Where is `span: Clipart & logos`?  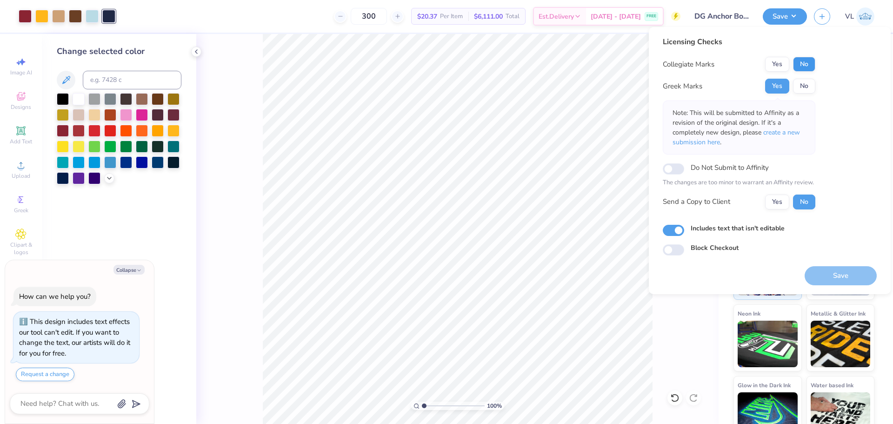 span: Clipart & logos is located at coordinates (21, 248).